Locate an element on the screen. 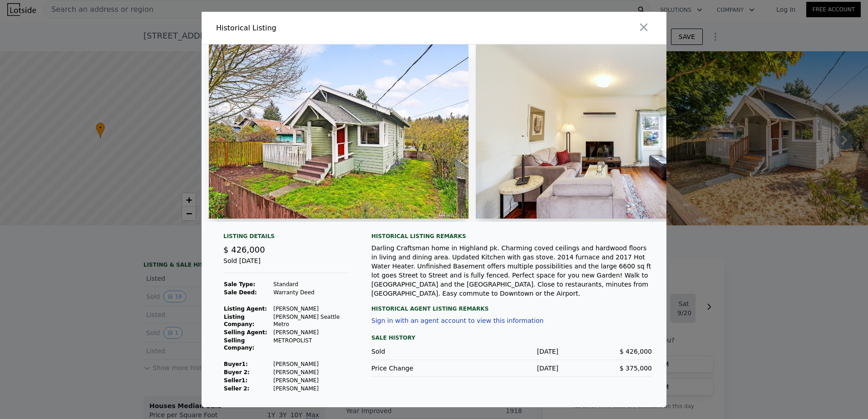 The height and width of the screenshot is (419, 868). div: Historical Listing remarks is located at coordinates (511, 236).